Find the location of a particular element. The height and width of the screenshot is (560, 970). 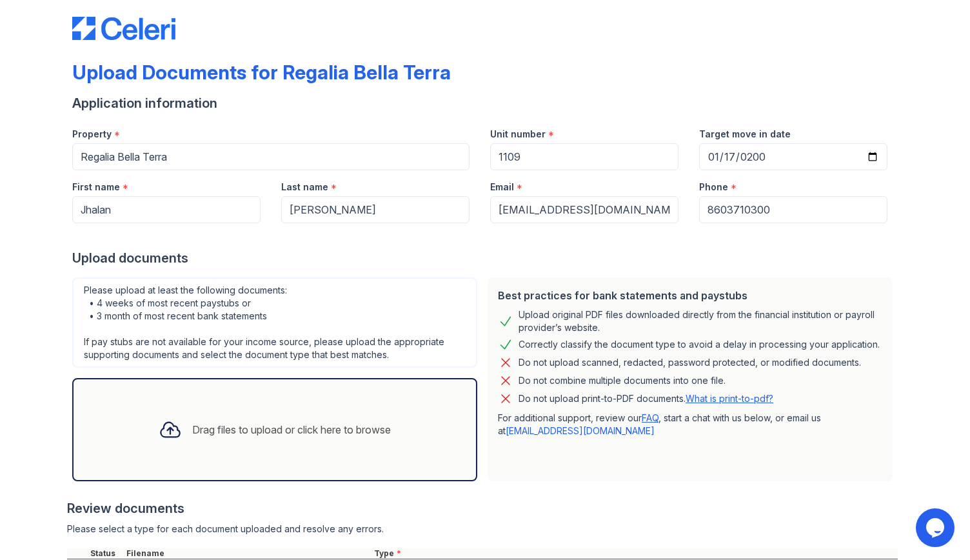

div: Please upload at least the following documents: • 4 weeks of most recent paystubs or • 3 month of... is located at coordinates (275, 323).